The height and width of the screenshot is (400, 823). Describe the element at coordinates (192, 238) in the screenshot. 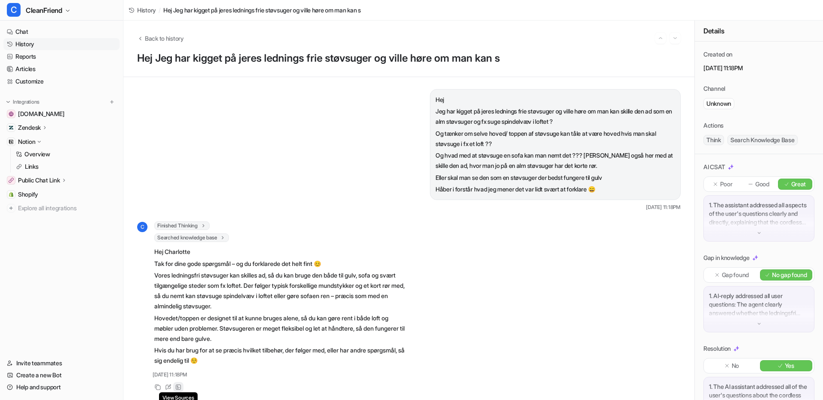

I see `span: Searched knowledge base` at that location.